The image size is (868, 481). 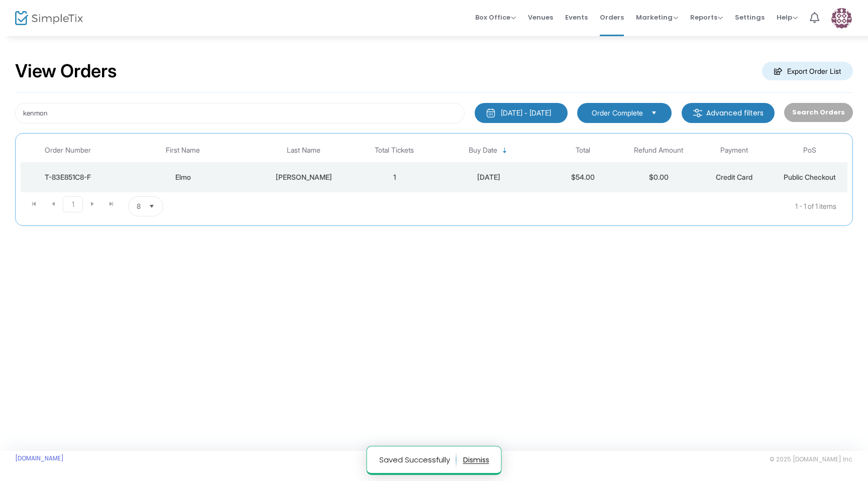 I want to click on p: Saved Successfully, so click(x=418, y=460).